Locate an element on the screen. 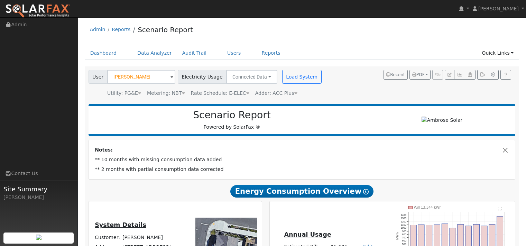 This screenshot has width=526, height=246. span: User is located at coordinates (98, 77).